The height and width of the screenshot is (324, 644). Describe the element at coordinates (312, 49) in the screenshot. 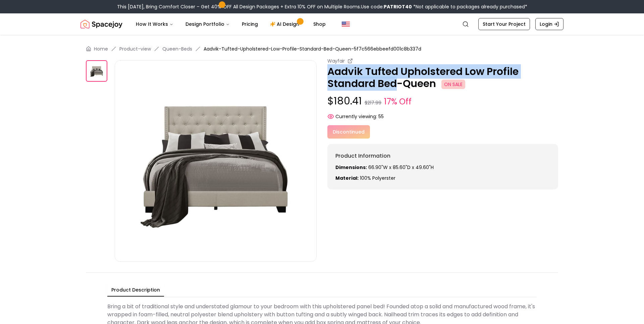

I see `span: Aadvik-Tufted-Upholstered-Low-Profile-Standard-Bed-Queen-5f7c566ebbeefd001c8b337d` at that location.